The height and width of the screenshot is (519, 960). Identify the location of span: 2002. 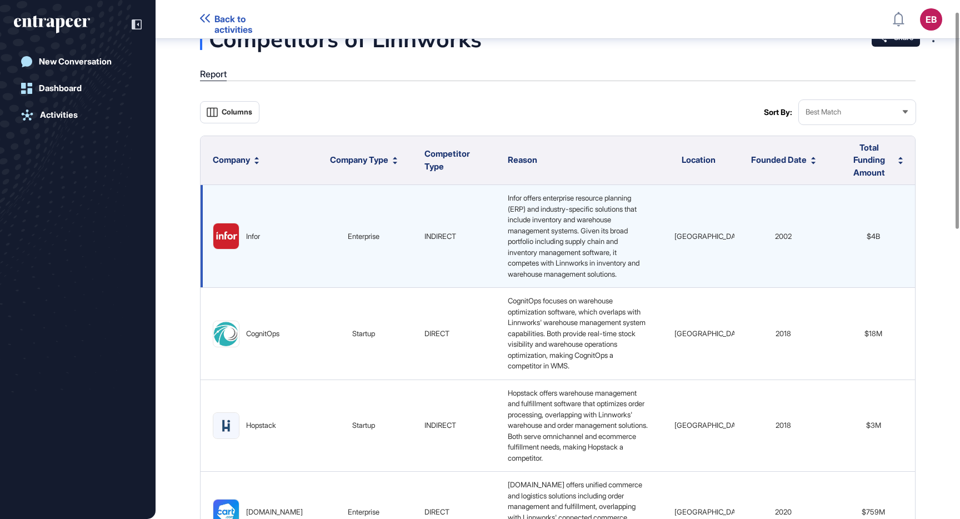
(784, 236).